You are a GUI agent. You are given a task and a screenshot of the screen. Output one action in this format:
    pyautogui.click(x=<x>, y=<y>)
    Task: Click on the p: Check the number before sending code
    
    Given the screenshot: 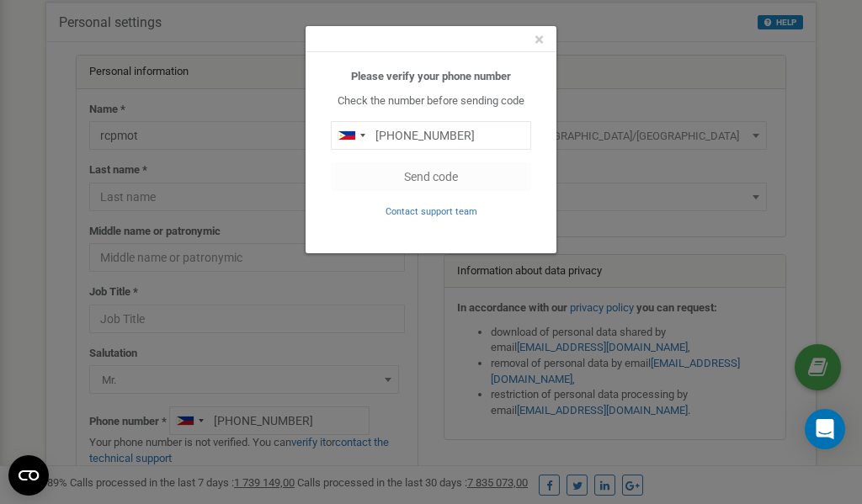 What is the action you would take?
    pyautogui.click(x=431, y=101)
    